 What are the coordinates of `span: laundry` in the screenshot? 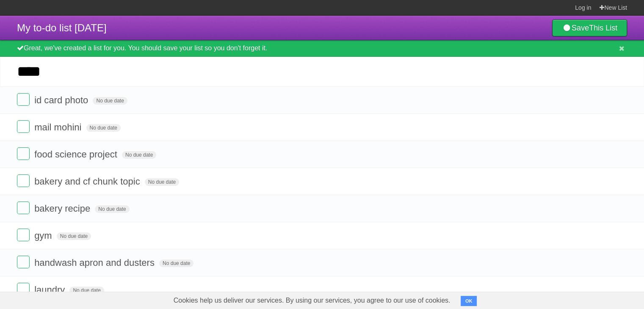 It's located at (51, 290).